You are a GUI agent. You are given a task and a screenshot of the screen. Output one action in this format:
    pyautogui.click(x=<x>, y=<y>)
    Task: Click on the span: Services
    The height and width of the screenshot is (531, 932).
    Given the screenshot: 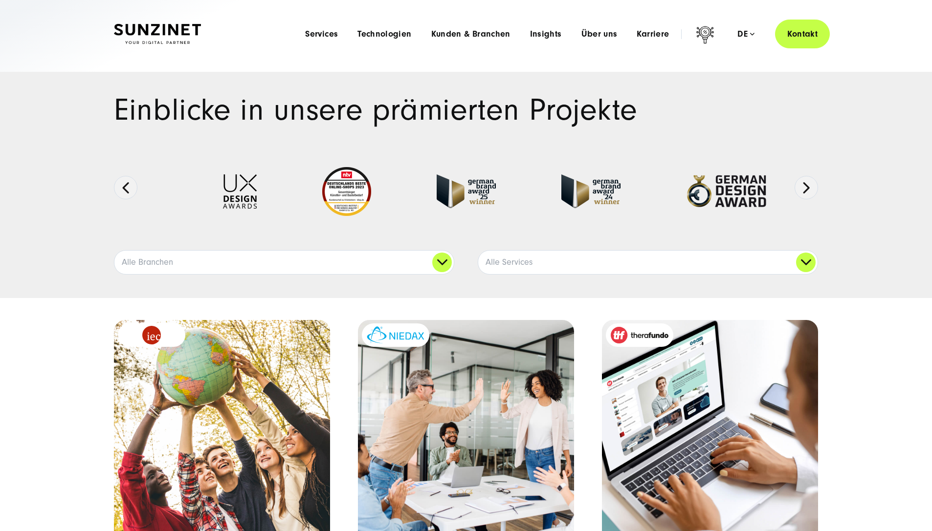 What is the action you would take?
    pyautogui.click(x=321, y=34)
    